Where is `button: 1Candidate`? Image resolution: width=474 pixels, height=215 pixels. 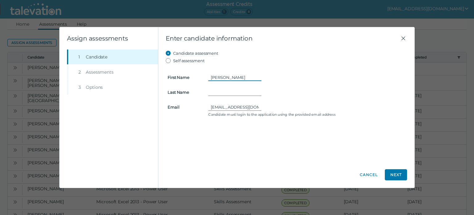 button: 1Candidate is located at coordinates (113, 57).